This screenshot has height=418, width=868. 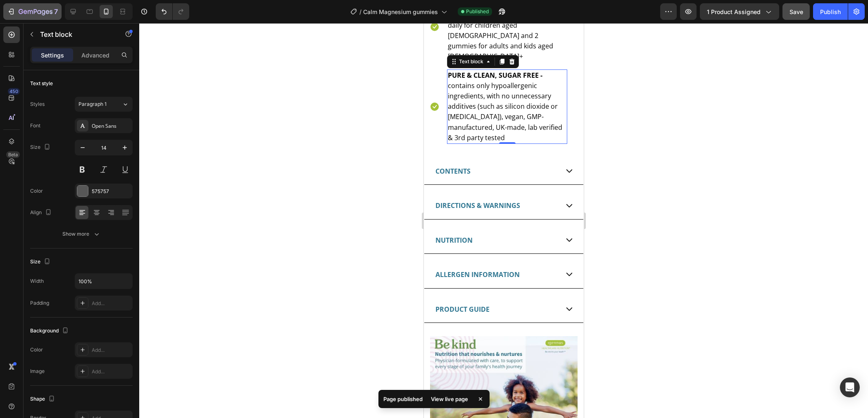 I want to click on span: 1 product assigned, so click(x=734, y=12).